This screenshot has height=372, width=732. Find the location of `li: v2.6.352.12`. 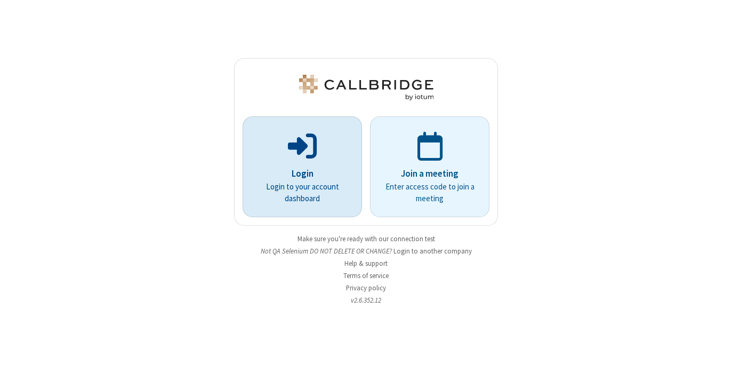

li: v2.6.352.12 is located at coordinates (366, 300).